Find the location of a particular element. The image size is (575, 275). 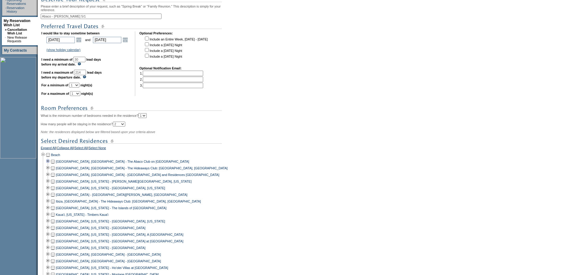

b: lead days before my arrival date. is located at coordinates (71, 62).